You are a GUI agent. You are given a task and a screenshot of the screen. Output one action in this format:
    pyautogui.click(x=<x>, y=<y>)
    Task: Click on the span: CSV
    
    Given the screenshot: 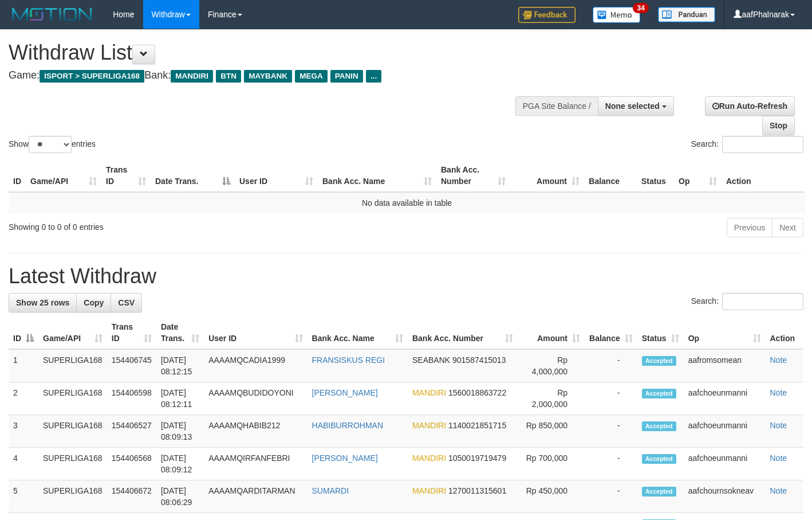 What is the action you would take?
    pyautogui.click(x=126, y=302)
    